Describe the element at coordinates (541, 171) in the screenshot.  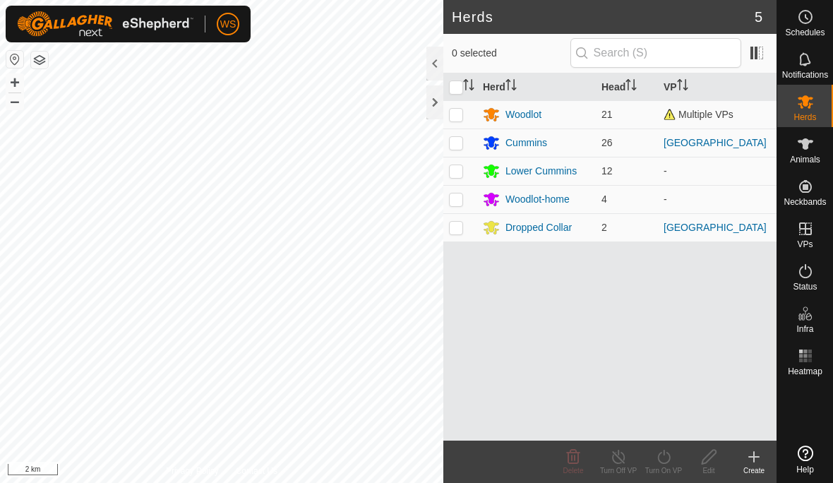
I see `div: Lower Cummins` at that location.